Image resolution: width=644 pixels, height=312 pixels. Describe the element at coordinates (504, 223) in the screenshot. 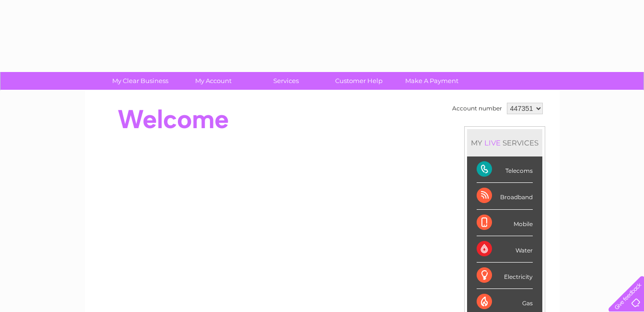

I see `div: Mobile` at that location.